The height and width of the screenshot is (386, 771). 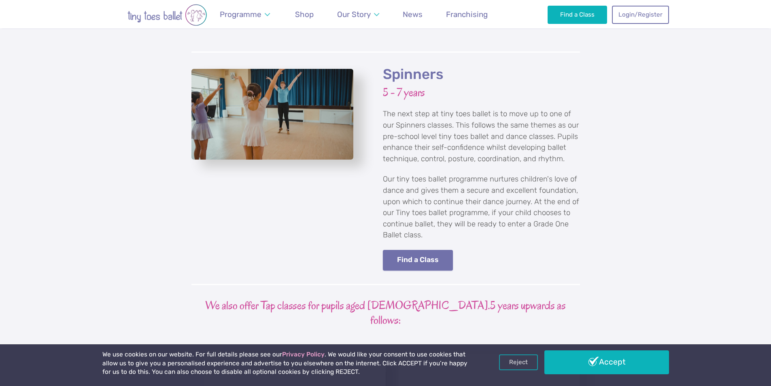 What do you see at coordinates (481, 74) in the screenshot?
I see `h2: Spinners` at bounding box center [481, 74].